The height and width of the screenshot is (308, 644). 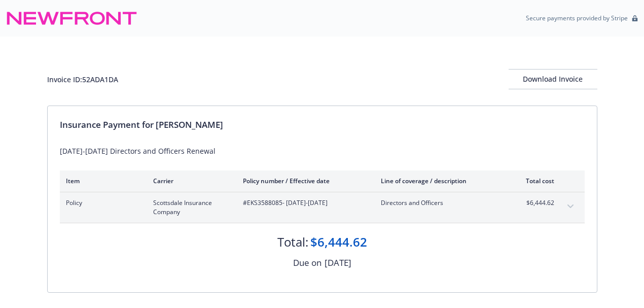 I want to click on button: Download Invoice, so click(x=553, y=79).